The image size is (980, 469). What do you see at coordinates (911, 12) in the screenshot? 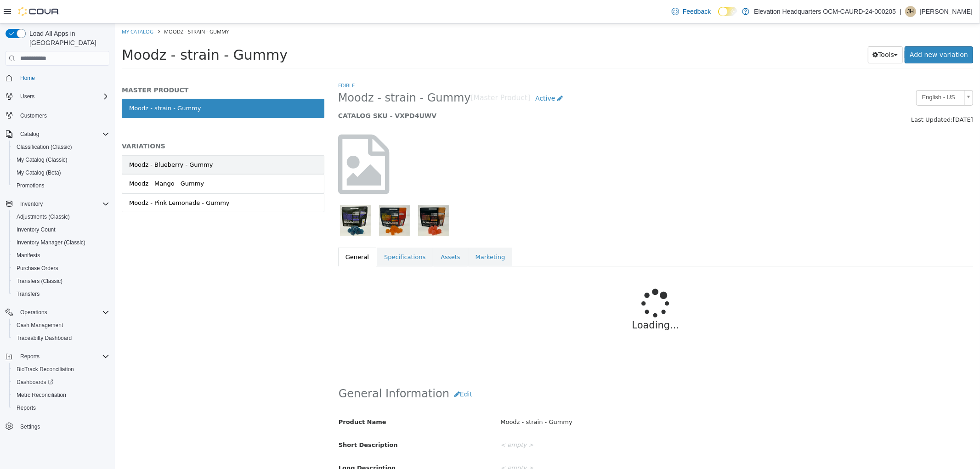
I see `div: Jadden Hamilton` at bounding box center [911, 12].